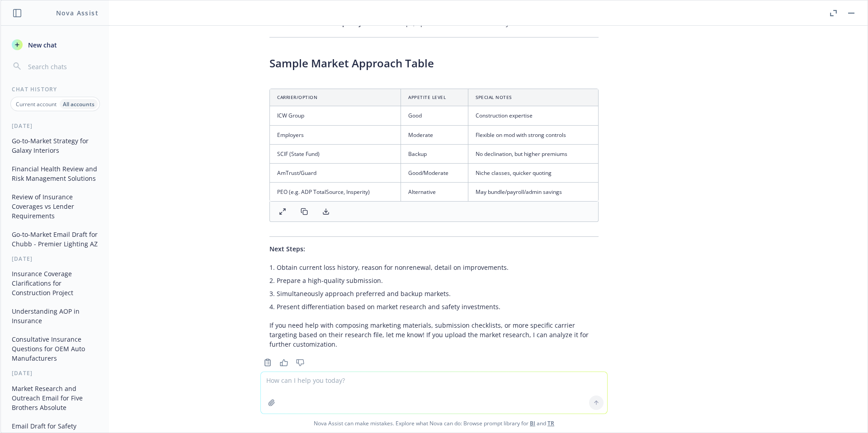 The height and width of the screenshot is (433, 868). I want to click on span: New chat, so click(42, 45).